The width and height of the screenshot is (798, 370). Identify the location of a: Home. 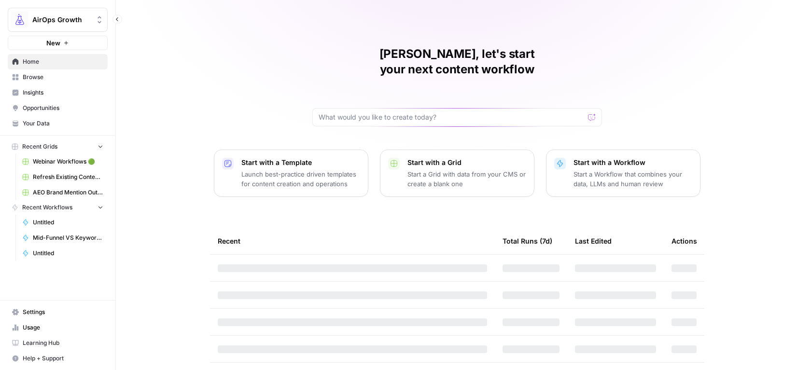
(57, 62).